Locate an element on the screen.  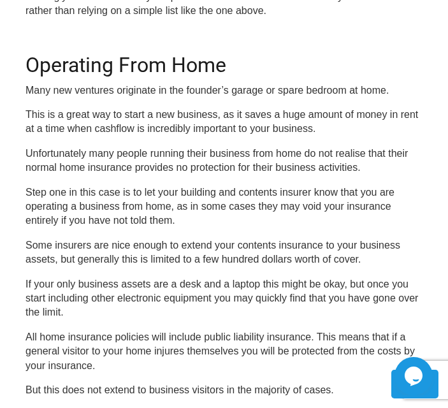
a: Back to top is located at coordinates (415, 383).